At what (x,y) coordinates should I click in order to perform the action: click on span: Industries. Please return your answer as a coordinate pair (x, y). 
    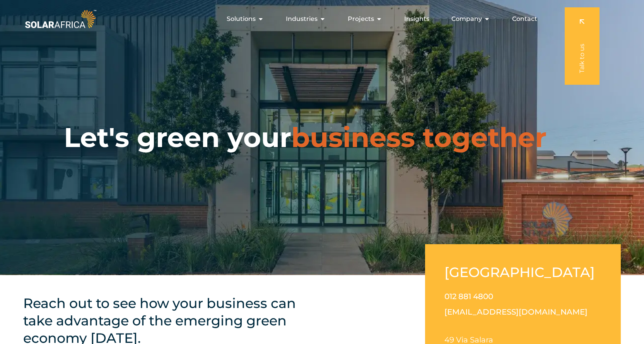
    Looking at the image, I should click on (302, 19).